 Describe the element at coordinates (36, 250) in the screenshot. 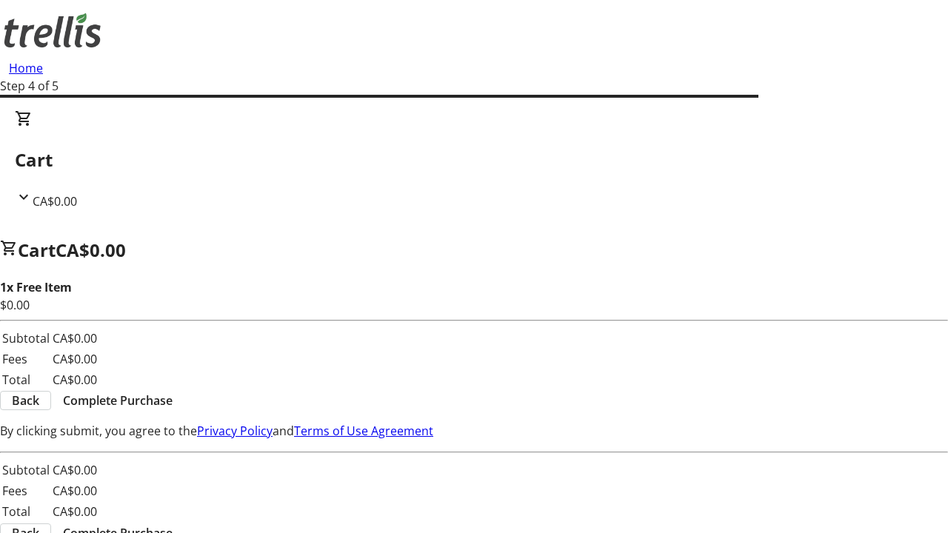

I see `span: Cart` at that location.